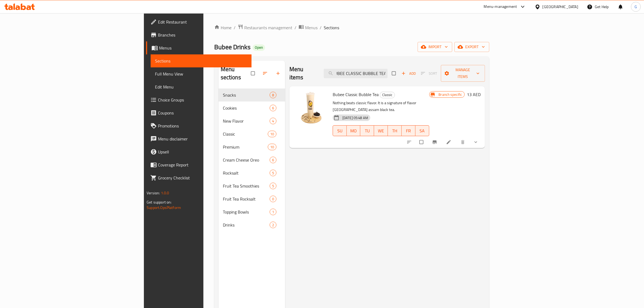  I want to click on span: Manage items, so click(463, 73).